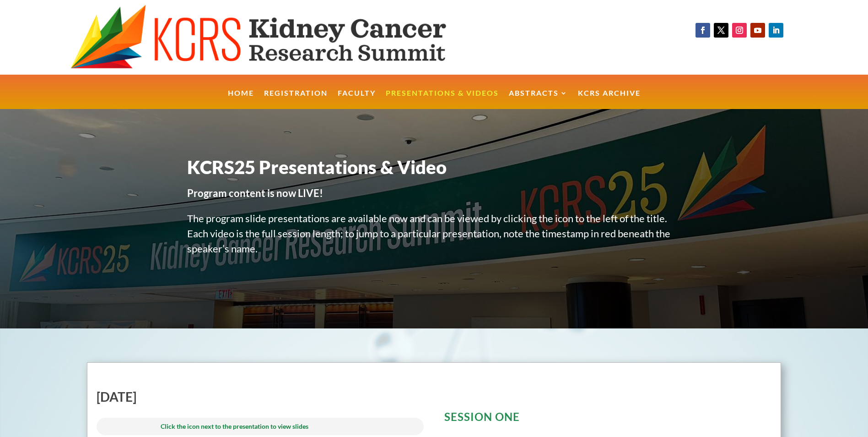  Describe the element at coordinates (703, 30) in the screenshot. I see `a: Follow on Facebook` at that location.